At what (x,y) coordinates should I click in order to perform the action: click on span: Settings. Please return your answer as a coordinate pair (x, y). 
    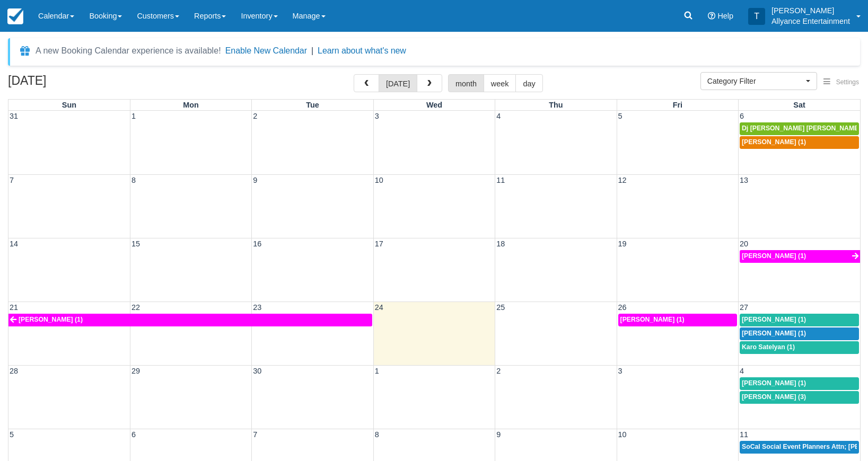
    Looking at the image, I should click on (847, 82).